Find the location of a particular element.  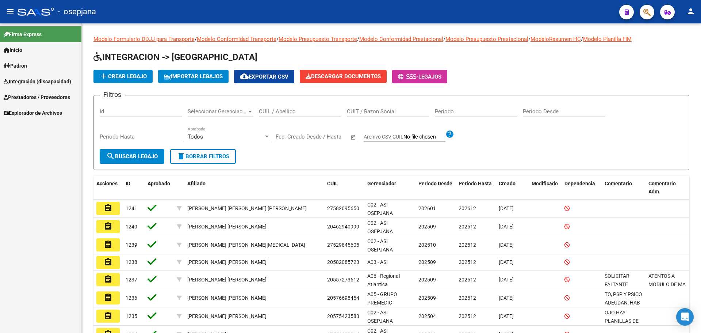

span: 20557273612 is located at coordinates (343, 279).